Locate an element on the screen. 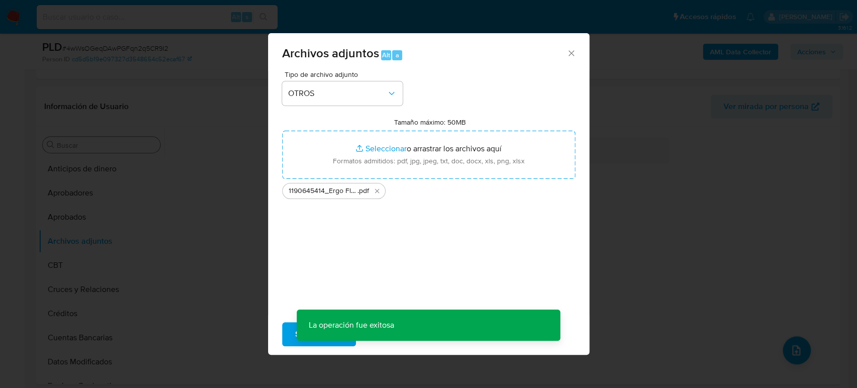 The image size is (857, 388). span: Subir archivo is located at coordinates (319, 334).